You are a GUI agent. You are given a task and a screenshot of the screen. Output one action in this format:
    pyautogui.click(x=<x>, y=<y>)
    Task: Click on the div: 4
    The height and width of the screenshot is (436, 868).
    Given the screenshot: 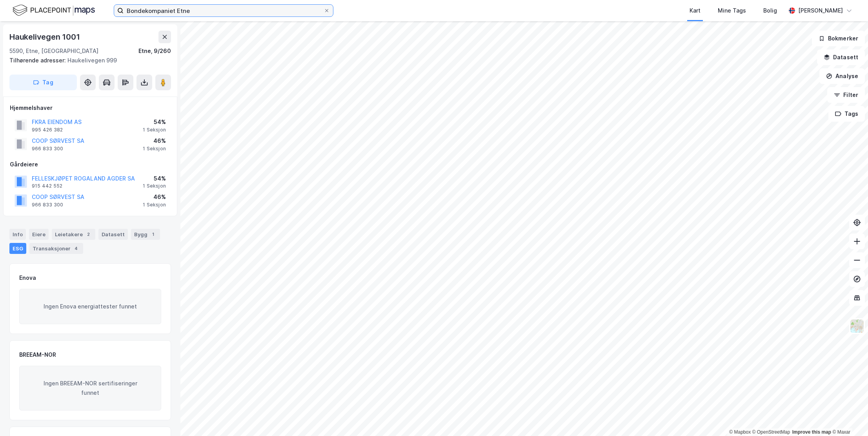 What is the action you would take?
    pyautogui.click(x=76, y=248)
    